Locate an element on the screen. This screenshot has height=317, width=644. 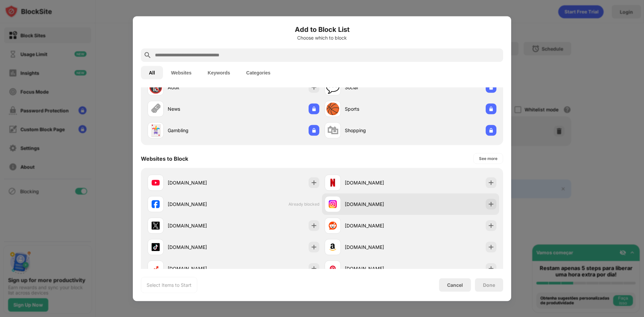
div: Gambling is located at coordinates (200, 130).